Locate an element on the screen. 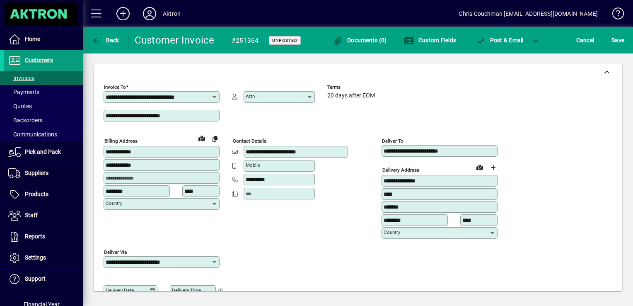 The width and height of the screenshot is (633, 306). span: Reports is located at coordinates (35, 236).